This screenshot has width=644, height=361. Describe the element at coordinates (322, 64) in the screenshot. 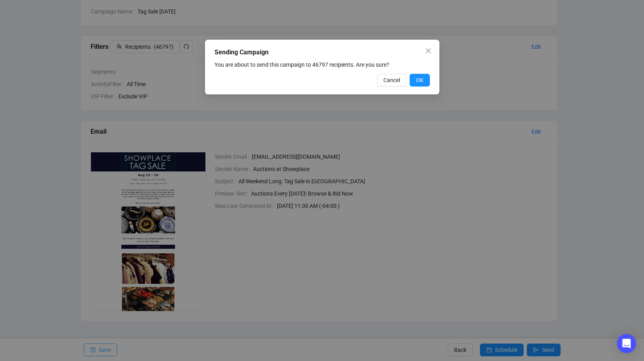

I see `div: You are about to send this campaign to 46797 recipients. Are you sure?` at that location.